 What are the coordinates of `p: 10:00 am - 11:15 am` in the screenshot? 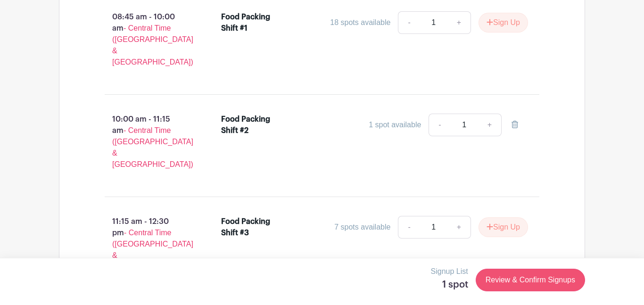 It's located at (148, 142).